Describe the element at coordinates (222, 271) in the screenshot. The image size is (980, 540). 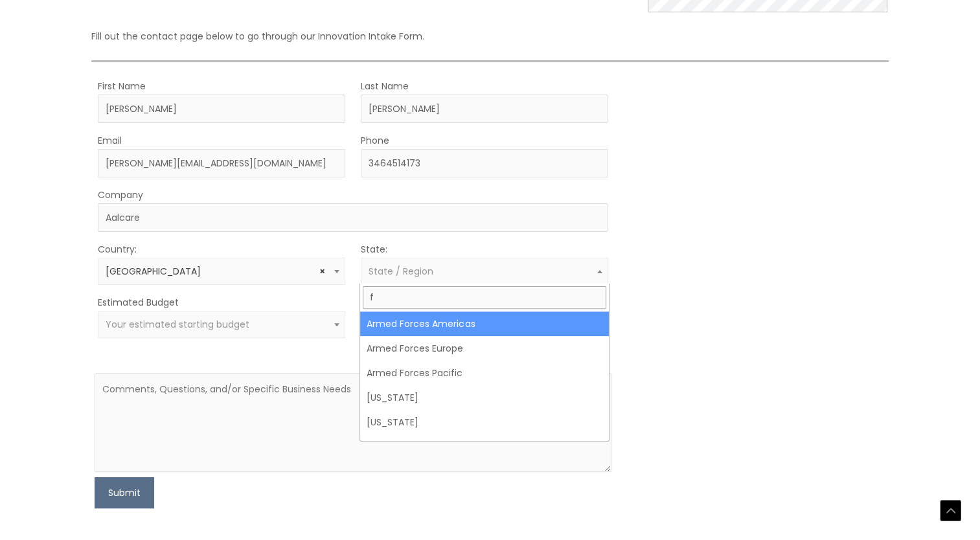
I see `span: United States` at that location.